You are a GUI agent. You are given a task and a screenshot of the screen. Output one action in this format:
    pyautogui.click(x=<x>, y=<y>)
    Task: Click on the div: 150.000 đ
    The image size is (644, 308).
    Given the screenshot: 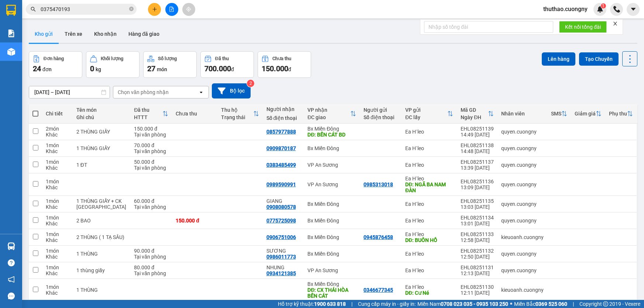 What is the action you would take?
    pyautogui.click(x=151, y=129)
    